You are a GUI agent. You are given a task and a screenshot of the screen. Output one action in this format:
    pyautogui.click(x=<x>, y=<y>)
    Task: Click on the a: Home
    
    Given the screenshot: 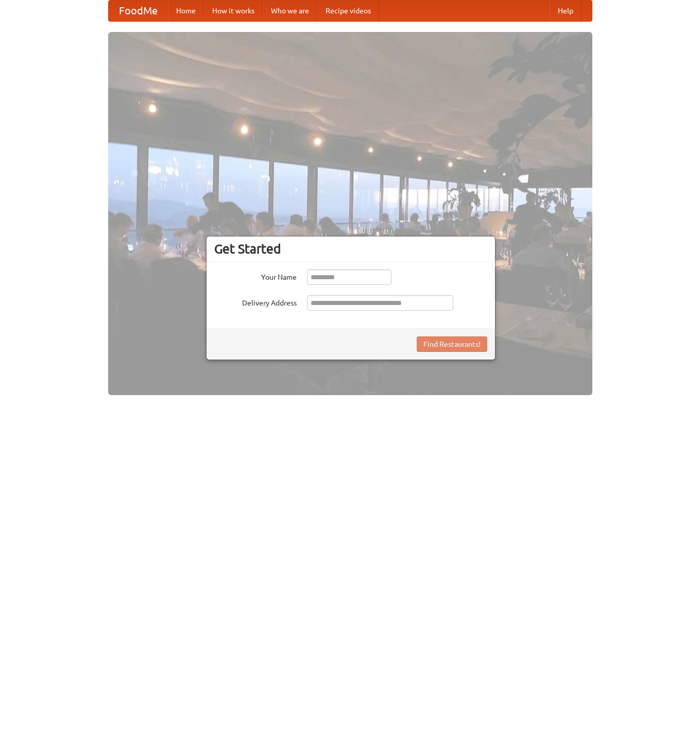 What is the action you would take?
    pyautogui.click(x=186, y=11)
    